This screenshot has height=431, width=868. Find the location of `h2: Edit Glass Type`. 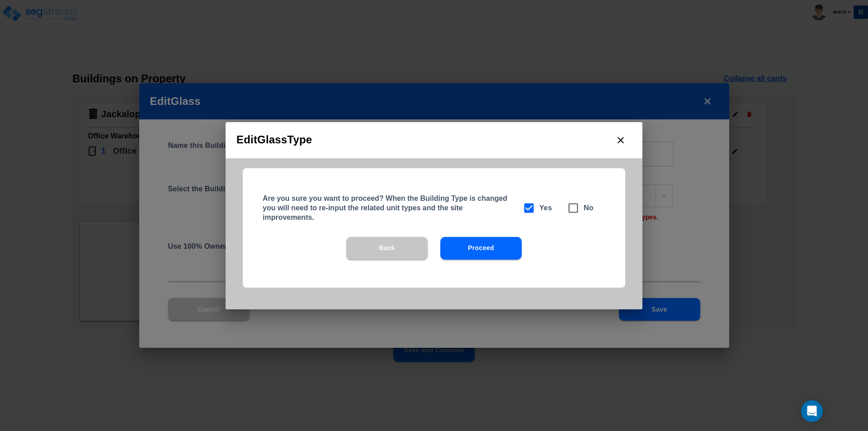

h2: Edit Glass Type is located at coordinates (434, 140).